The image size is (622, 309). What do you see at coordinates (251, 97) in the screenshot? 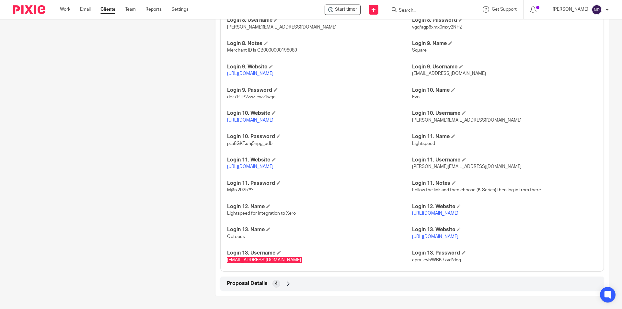
I see `span: dez7PTP2zwz-ewv1wqa` at bounding box center [251, 97].